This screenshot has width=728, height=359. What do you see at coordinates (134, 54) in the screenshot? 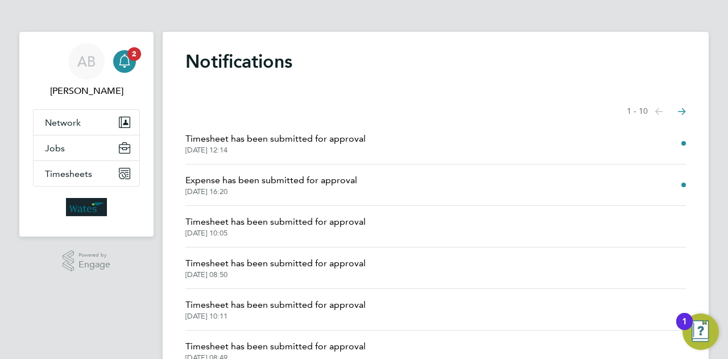
I see `span: 2` at bounding box center [134, 54].